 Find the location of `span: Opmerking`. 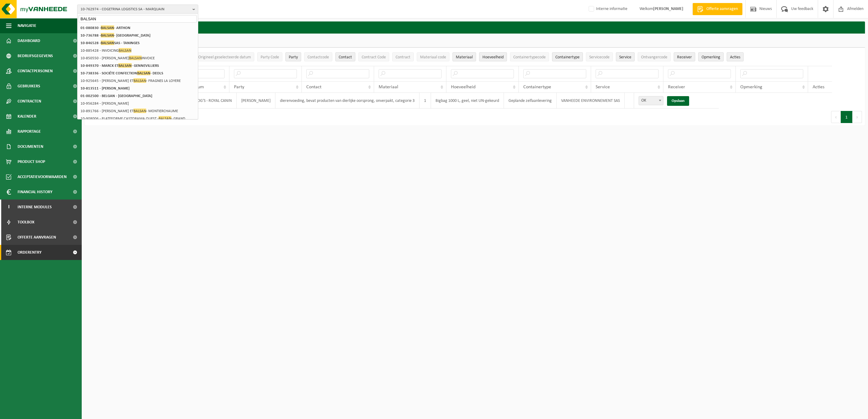

span: Opmerking is located at coordinates (710, 57).